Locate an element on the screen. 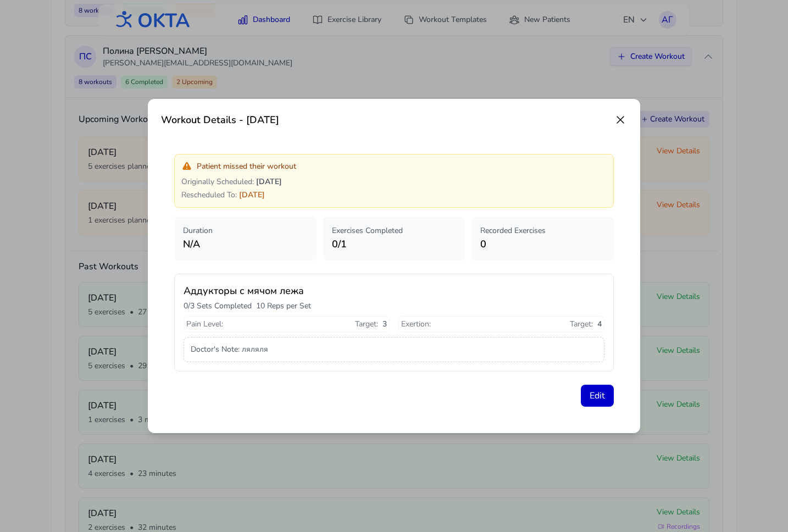  span: Originally Scheduled : is located at coordinates (218, 182).